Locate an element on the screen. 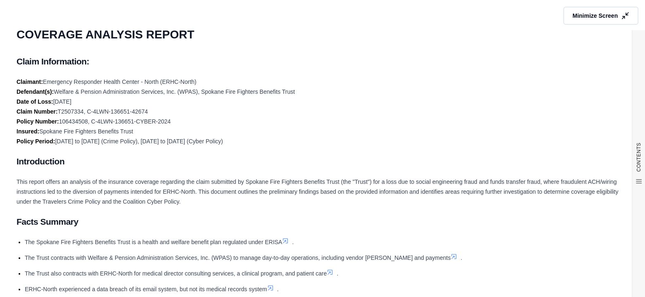 This screenshot has width=645, height=297. span: CONTENTS is located at coordinates (639, 157).